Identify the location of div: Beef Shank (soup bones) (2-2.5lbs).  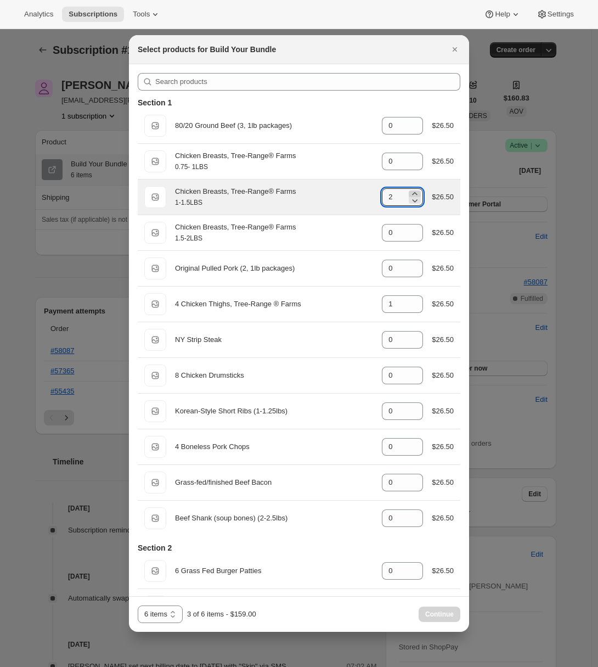
(274, 518).